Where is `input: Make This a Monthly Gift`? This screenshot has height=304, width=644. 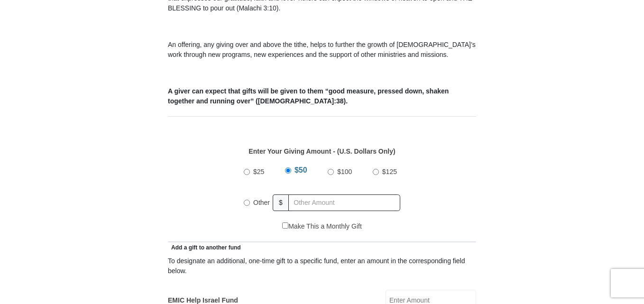 input: Make This a Monthly Gift is located at coordinates (285, 225).